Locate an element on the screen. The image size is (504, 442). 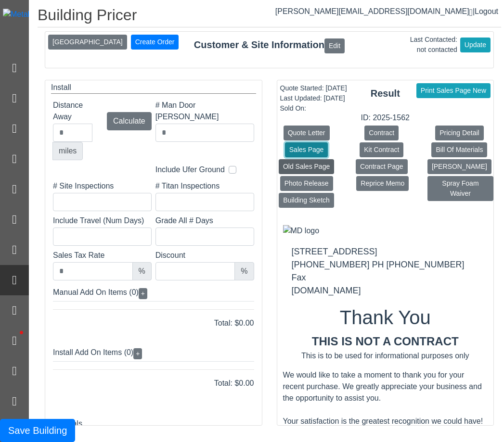
button: Photo Release is located at coordinates (307, 183).